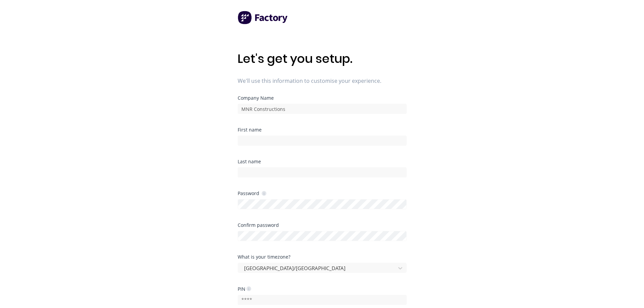 This screenshot has width=644, height=308. What do you see at coordinates (322, 226) in the screenshot?
I see `div: Confirm password` at bounding box center [322, 226].